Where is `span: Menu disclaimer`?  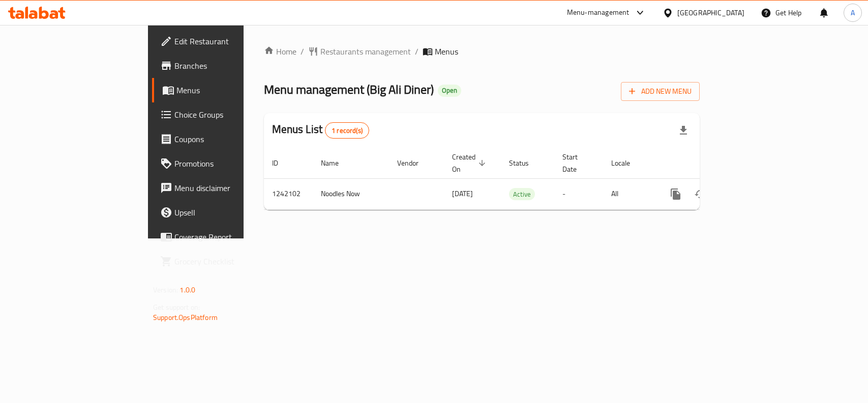 span: Menu disclaimer is located at coordinates (230, 188).